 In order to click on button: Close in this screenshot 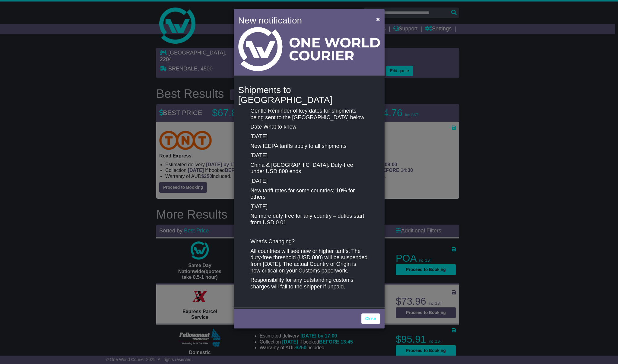, I will do `click(378, 19)`.